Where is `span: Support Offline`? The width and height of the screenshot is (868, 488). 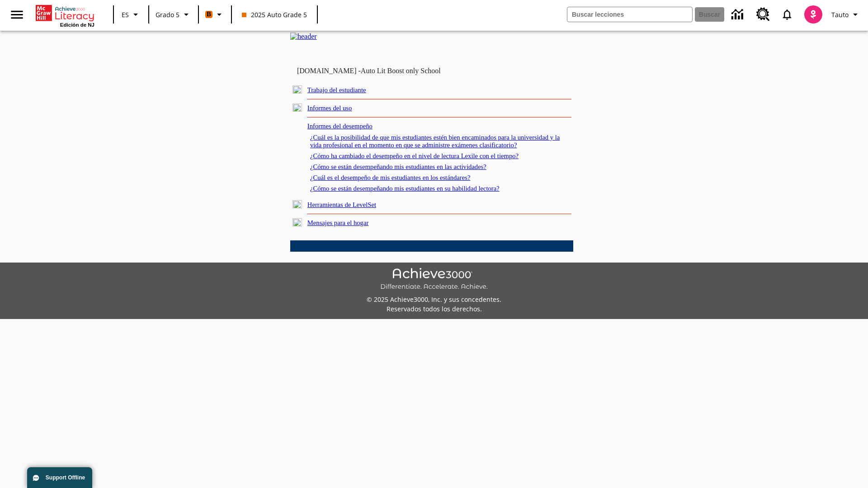
span: Support Offline is located at coordinates (65, 478).